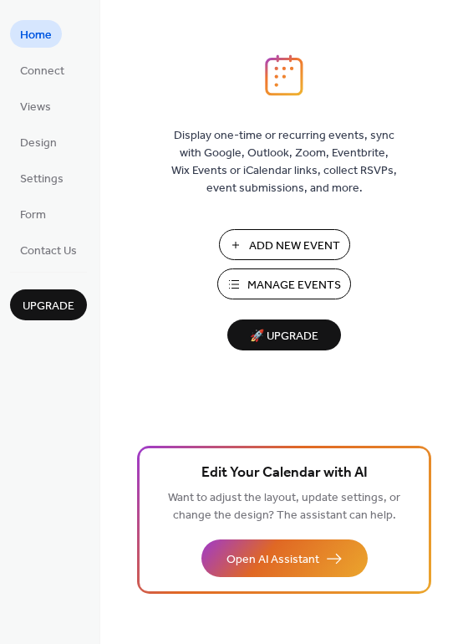 The image size is (468, 644). I want to click on button: Open AI Assistant, so click(284, 558).